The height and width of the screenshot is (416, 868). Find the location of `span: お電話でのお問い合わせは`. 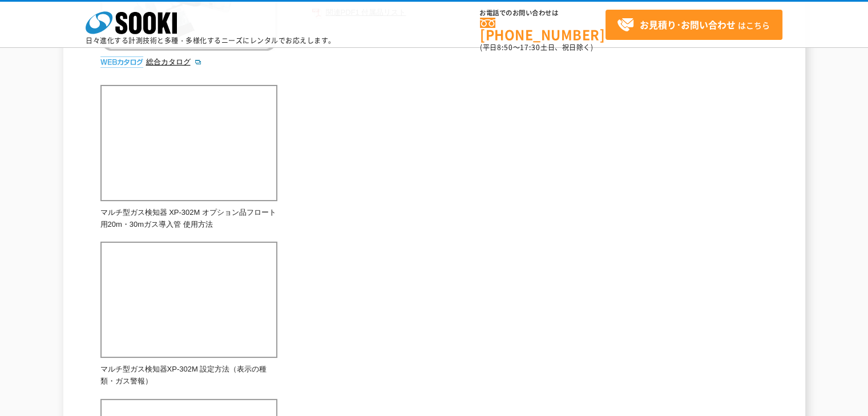

span: お電話でのお問い合わせは is located at coordinates (542, 13).